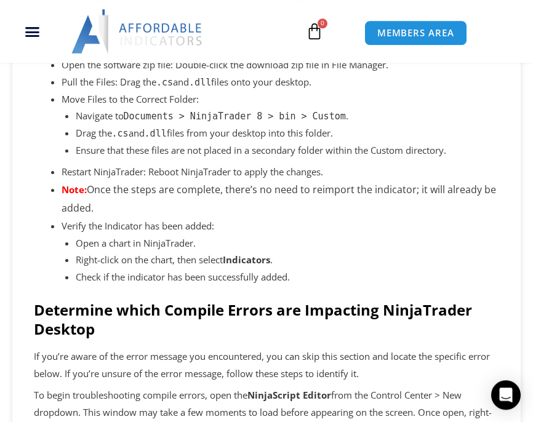 Image resolution: width=533 pixels, height=422 pixels. What do you see at coordinates (506, 395) in the screenshot?
I see `div: Open Intercom Messenger` at bounding box center [506, 395].